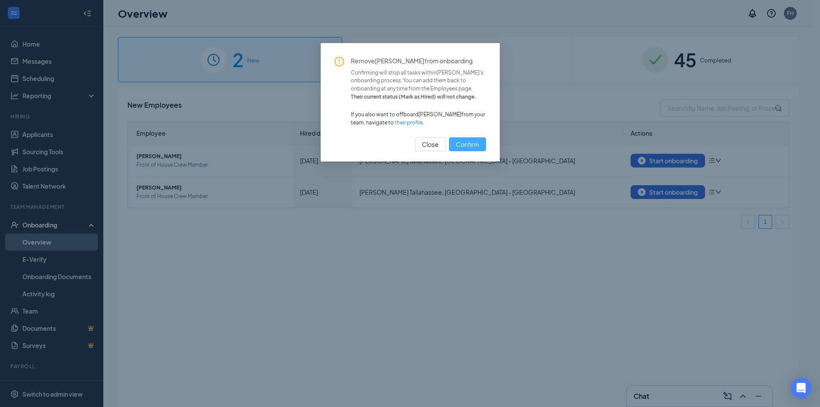  What do you see at coordinates (430, 144) in the screenshot?
I see `button: Close` at bounding box center [430, 144].